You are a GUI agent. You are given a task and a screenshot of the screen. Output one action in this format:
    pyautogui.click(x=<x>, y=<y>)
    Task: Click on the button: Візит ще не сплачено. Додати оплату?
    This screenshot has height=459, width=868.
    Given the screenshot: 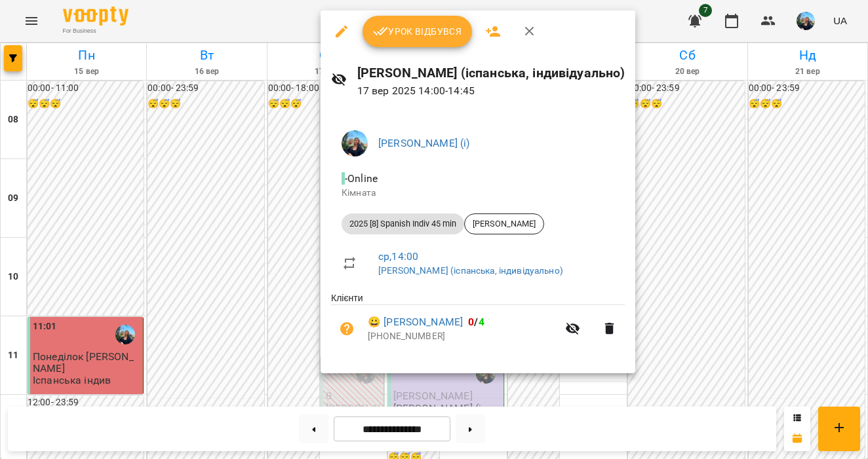 What is the action you would take?
    pyautogui.click(x=346, y=329)
    